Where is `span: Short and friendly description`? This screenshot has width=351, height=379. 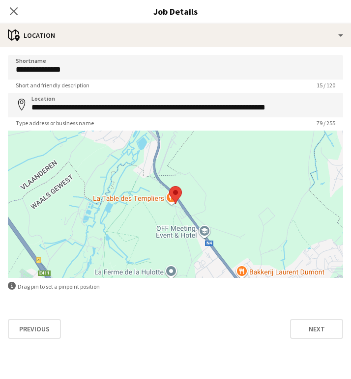 span: Short and friendly description is located at coordinates (53, 85).